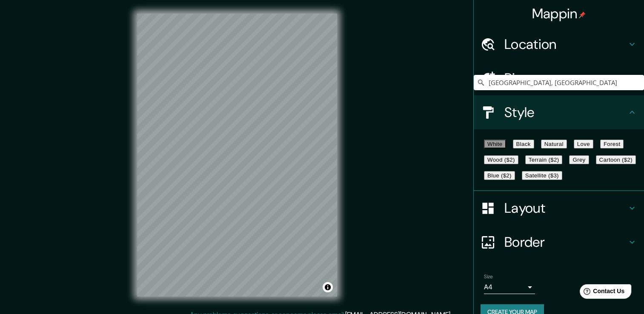 The height and width of the screenshot is (314, 644). What do you see at coordinates (566, 112) in the screenshot?
I see `h4: Style` at bounding box center [566, 112].